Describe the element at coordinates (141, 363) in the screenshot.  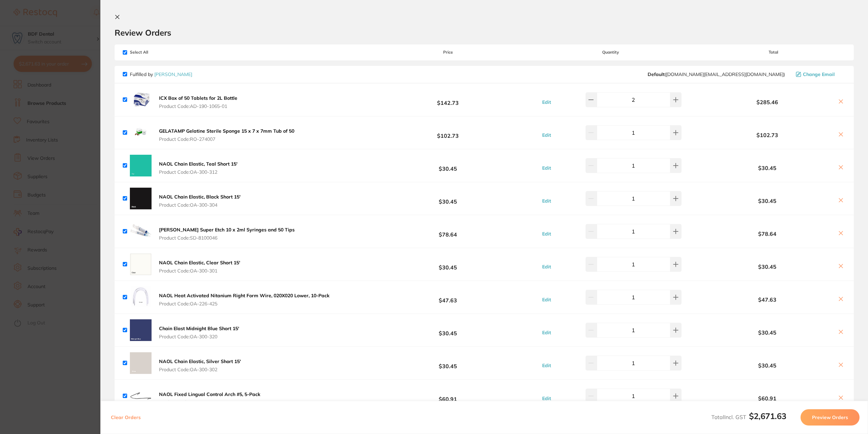
I see `img: bWo5d2Y5cw` at that location.